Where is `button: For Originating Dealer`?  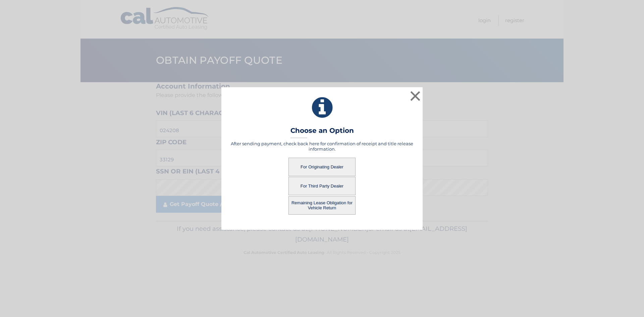 button: For Originating Dealer is located at coordinates (322, 167).